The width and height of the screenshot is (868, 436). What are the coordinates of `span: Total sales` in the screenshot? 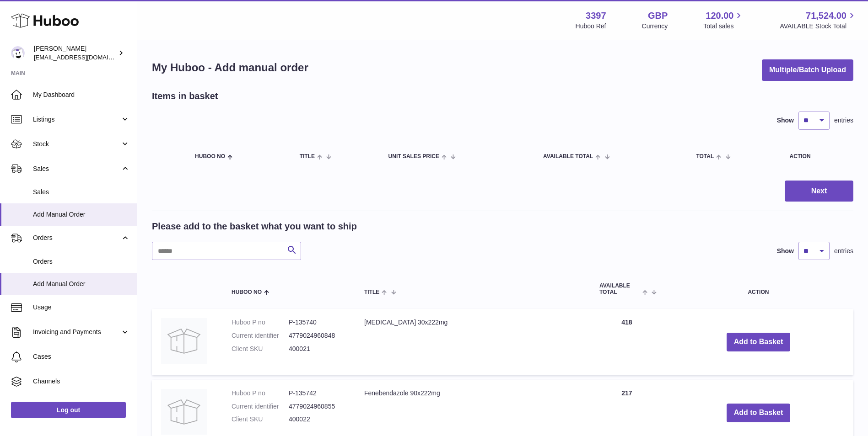 It's located at (723, 26).